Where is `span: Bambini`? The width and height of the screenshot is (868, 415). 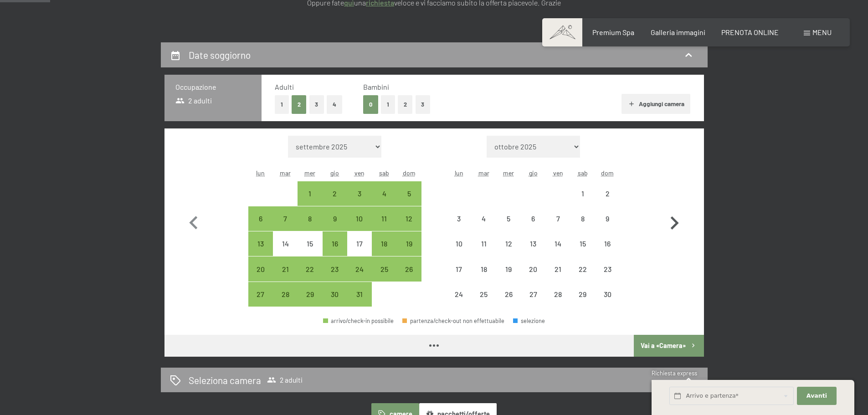 span: Bambini is located at coordinates (376, 86).